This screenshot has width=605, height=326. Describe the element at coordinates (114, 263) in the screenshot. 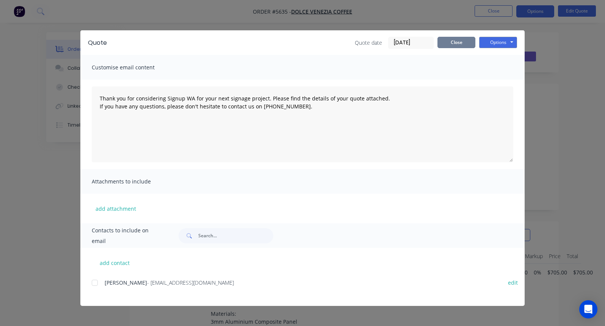

I see `button: add contact` at that location.